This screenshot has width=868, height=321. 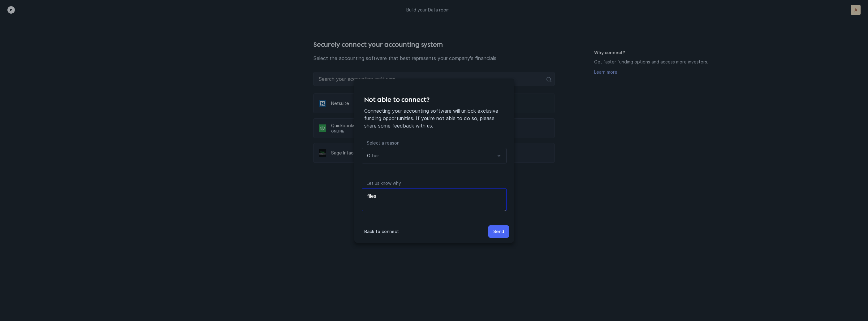 What do you see at coordinates (434, 184) in the screenshot?
I see `p: Let us know why` at bounding box center [434, 184].